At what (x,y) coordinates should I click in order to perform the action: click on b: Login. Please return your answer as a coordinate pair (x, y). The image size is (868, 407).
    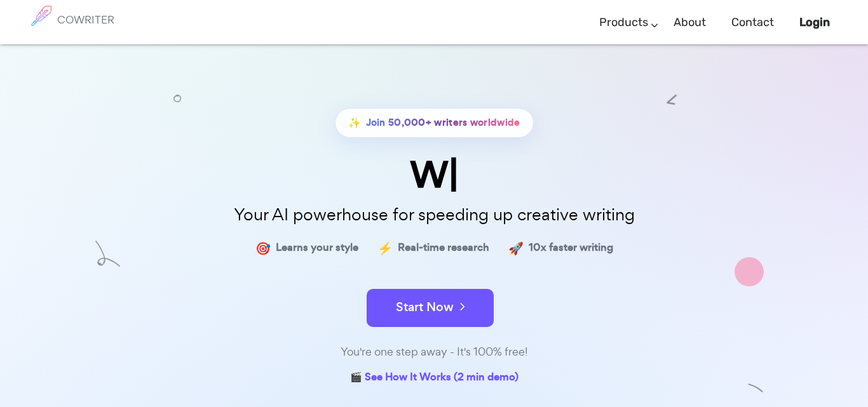
    Looking at the image, I should click on (814, 22).